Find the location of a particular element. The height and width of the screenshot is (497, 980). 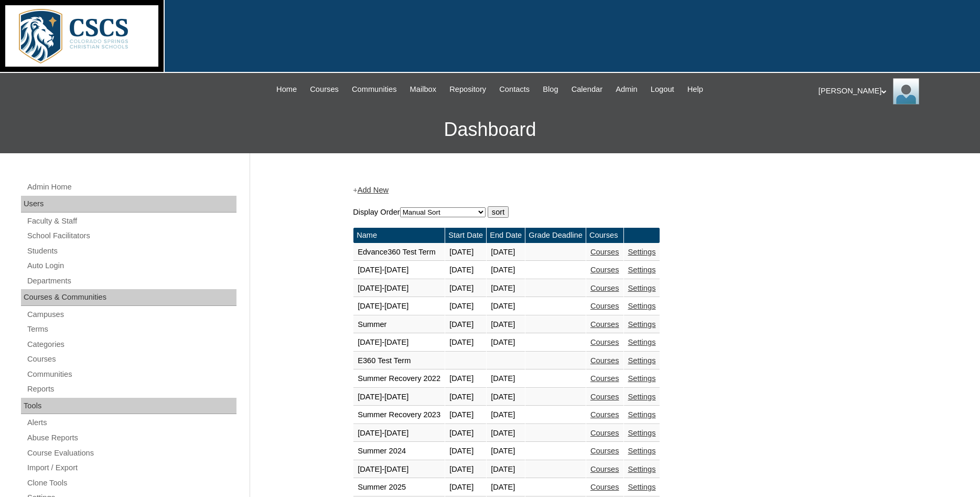

td: End Date is located at coordinates (506, 235).